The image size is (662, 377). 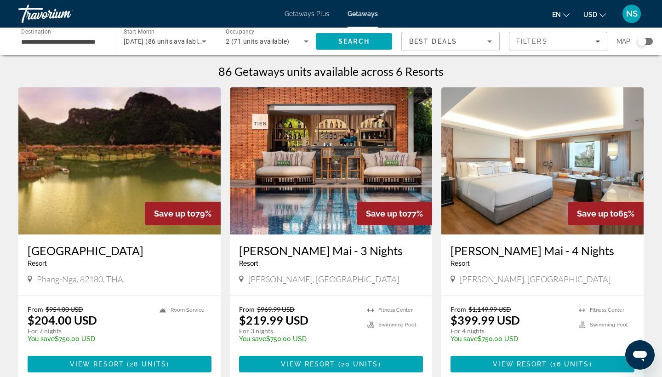 What do you see at coordinates (119, 161) in the screenshot?
I see `a: Bor Saen Villa Resort` at bounding box center [119, 161].